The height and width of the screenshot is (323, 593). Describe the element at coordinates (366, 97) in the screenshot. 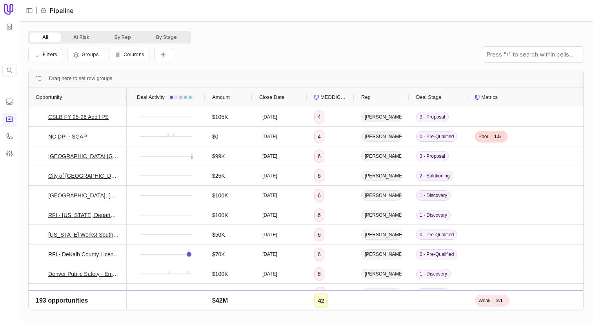

I see `span: Rep` at that location.